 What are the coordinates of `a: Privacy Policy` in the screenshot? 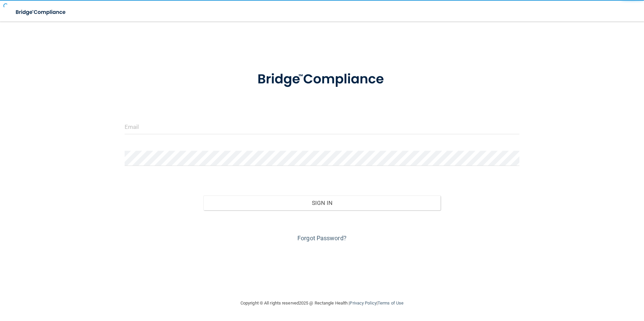 It's located at (363, 303).